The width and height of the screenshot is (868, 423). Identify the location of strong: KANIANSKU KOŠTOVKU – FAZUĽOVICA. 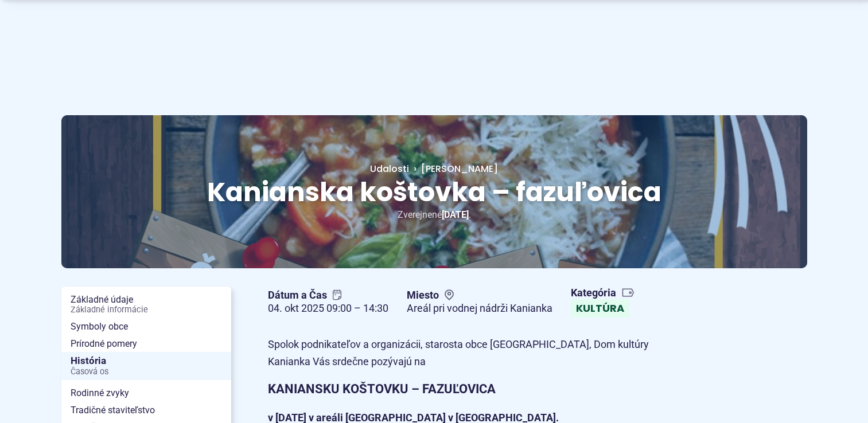
(382, 388).